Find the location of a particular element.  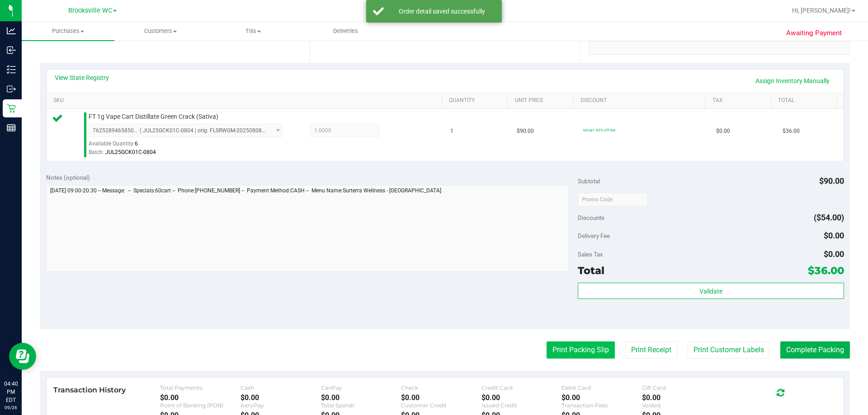

button: Print Receipt is located at coordinates (651, 350).